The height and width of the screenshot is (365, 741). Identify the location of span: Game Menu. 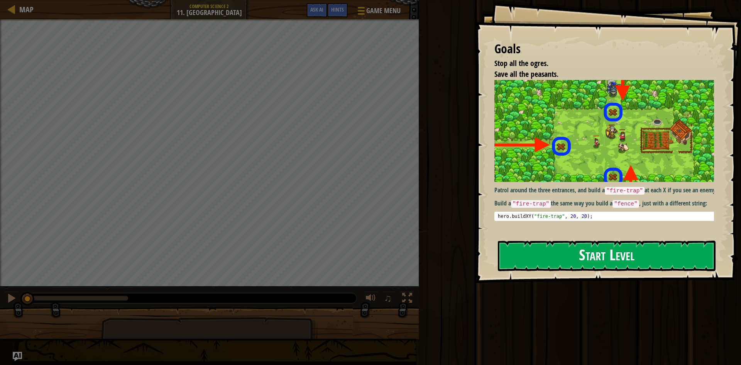
(383, 11).